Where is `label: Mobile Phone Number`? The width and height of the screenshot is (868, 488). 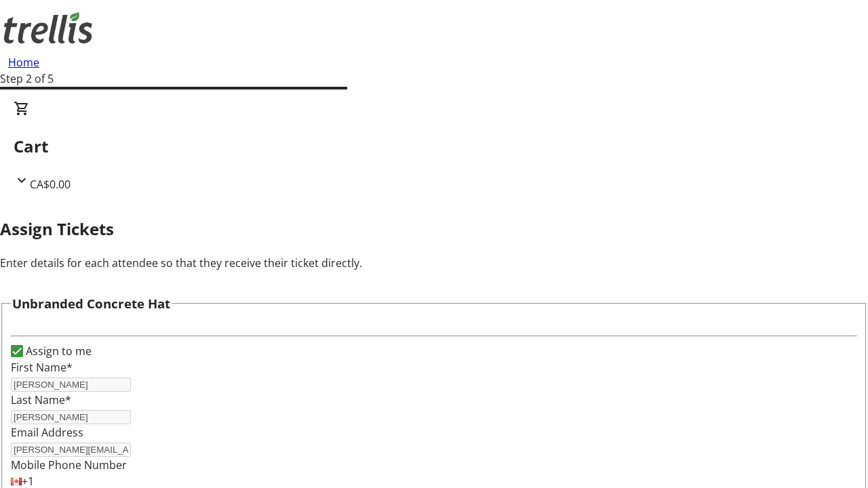
label: Mobile Phone Number is located at coordinates (69, 465).